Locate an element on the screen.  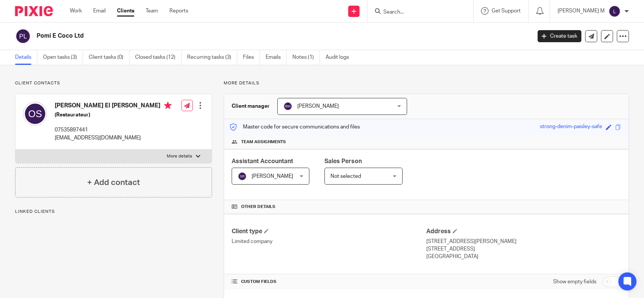
a: Files is located at coordinates (251, 57).